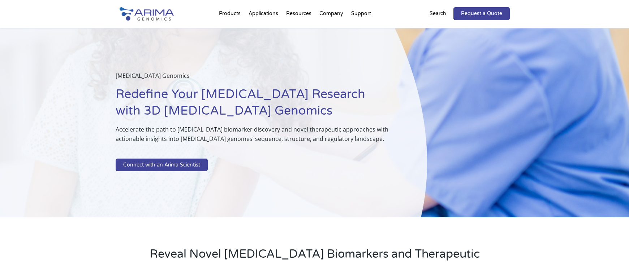  Describe the element at coordinates (161, 165) in the screenshot. I see `a: Connect with an Arima Scientist` at that location.